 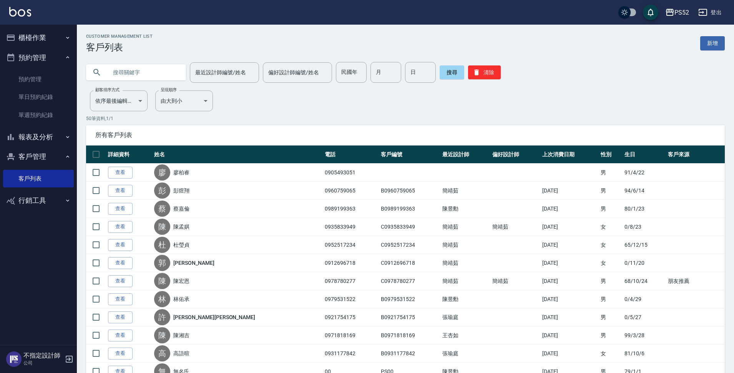 I want to click on a: 單週預約紀錄, so click(x=38, y=115).